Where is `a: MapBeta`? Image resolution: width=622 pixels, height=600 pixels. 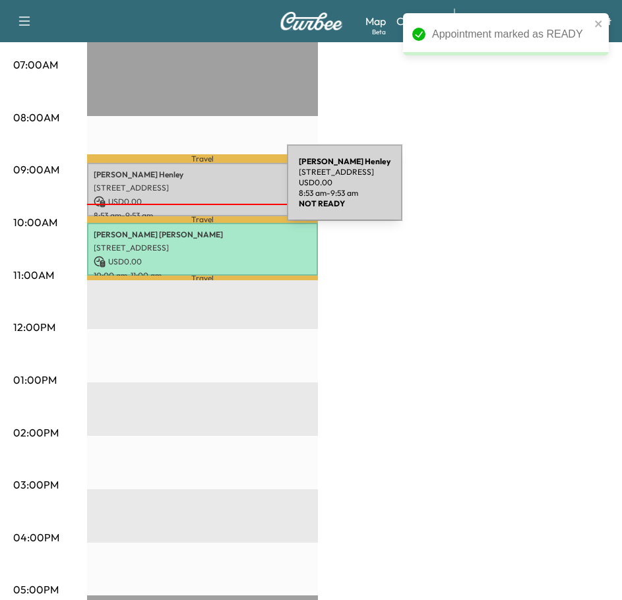
a: MapBeta is located at coordinates (375, 21).